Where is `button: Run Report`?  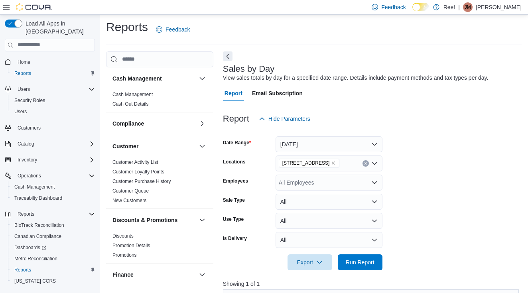
button: Run Report is located at coordinates (360, 262).